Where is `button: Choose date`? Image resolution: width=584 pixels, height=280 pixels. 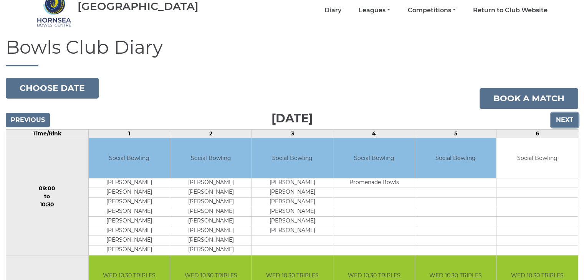 button: Choose date is located at coordinates (52, 88).